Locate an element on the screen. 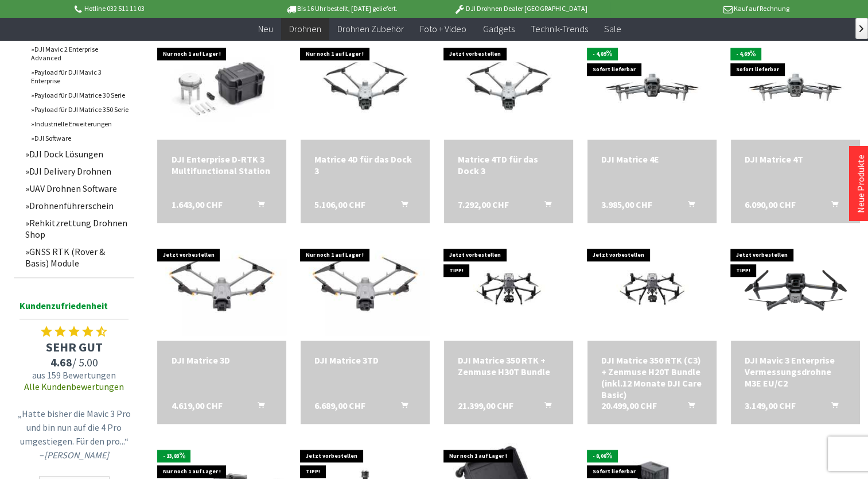 This screenshot has height=479, width=868. div: DJI Enterprise D-RTK 3 Multifunctional Station is located at coordinates (221, 165).